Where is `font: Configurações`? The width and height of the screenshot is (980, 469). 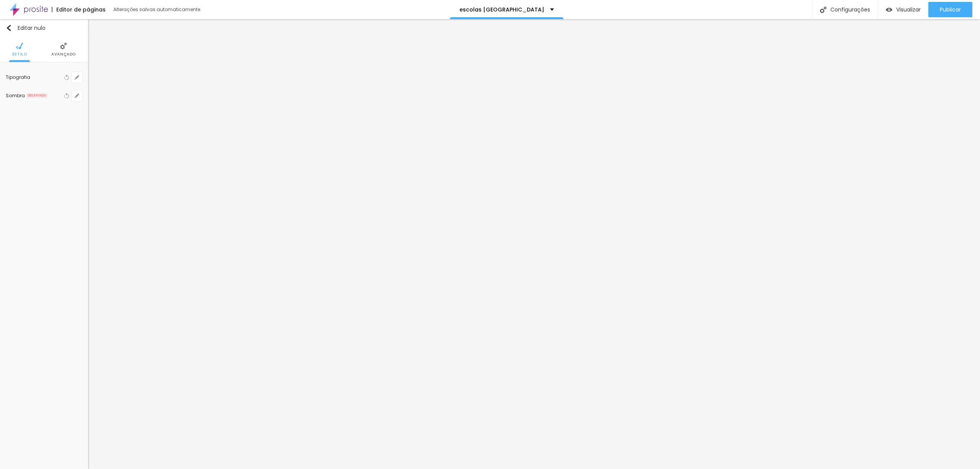
font: Configurações is located at coordinates (850, 10).